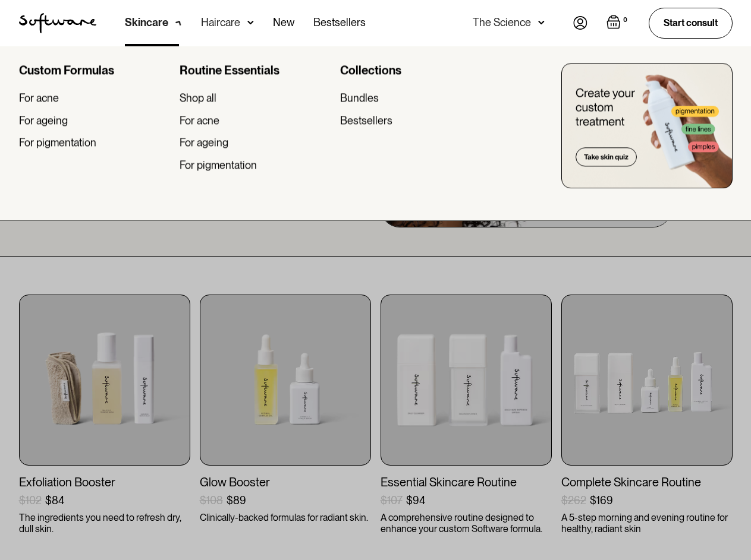 This screenshot has width=751, height=560. Describe the element at coordinates (146, 23) in the screenshot. I see `div: Skincare` at that location.